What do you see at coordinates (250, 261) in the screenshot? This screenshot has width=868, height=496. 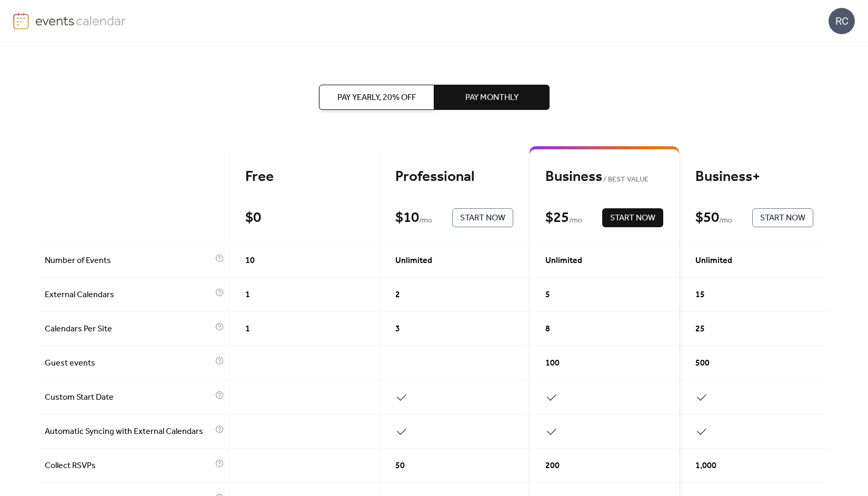 I see `span: 10` at bounding box center [250, 261].